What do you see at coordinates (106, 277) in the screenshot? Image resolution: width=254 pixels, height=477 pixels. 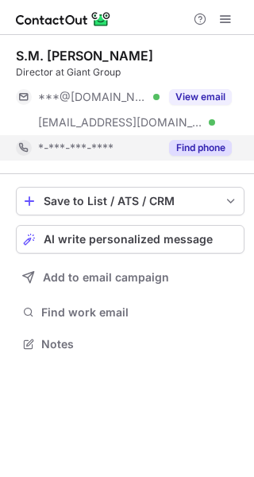 I see `span: Add to email campaign` at bounding box center [106, 277].